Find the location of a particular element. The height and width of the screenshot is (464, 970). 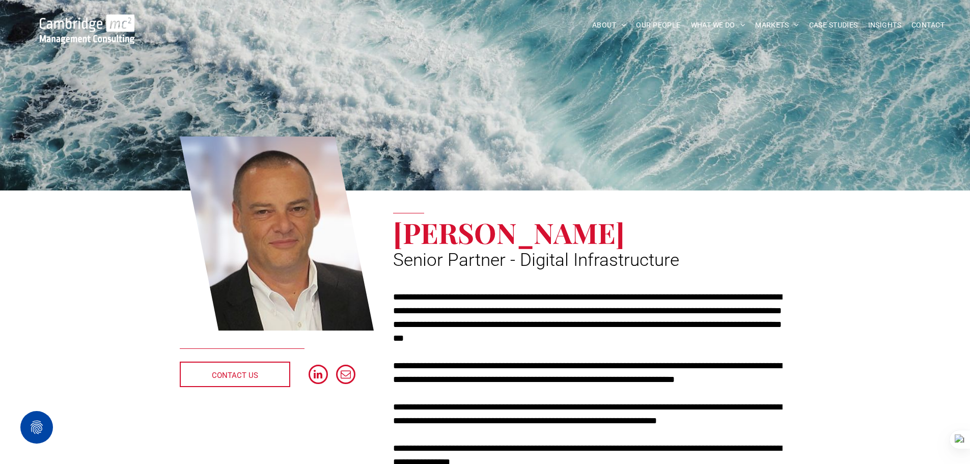

a: MARKETS is located at coordinates (776, 25).